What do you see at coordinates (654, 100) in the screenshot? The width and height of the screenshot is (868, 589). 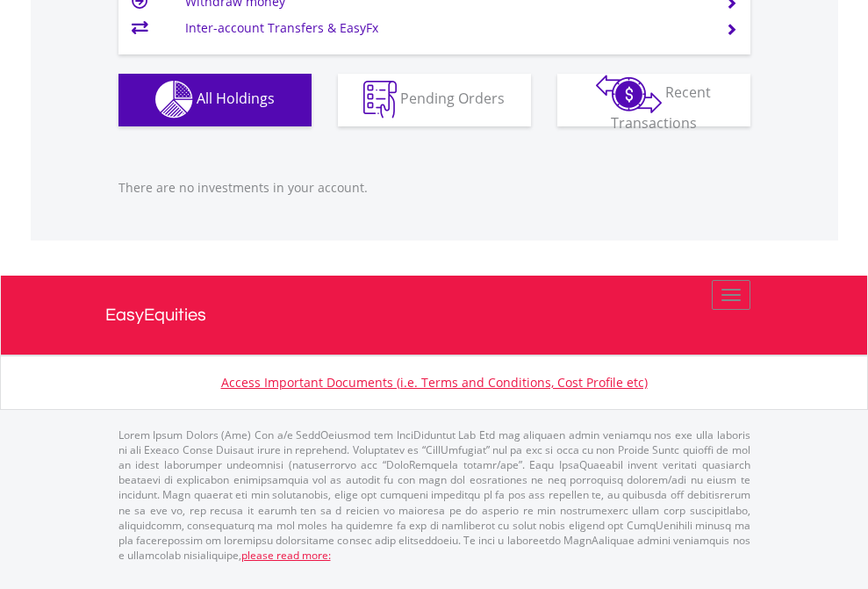 I see `button: Recent Transactions` at bounding box center [654, 100].